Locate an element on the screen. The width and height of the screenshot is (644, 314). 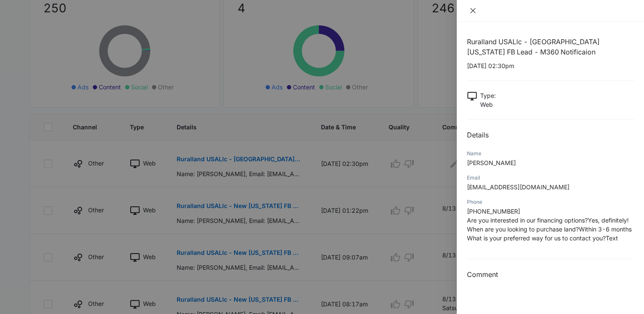
div: Name is located at coordinates (550, 154).